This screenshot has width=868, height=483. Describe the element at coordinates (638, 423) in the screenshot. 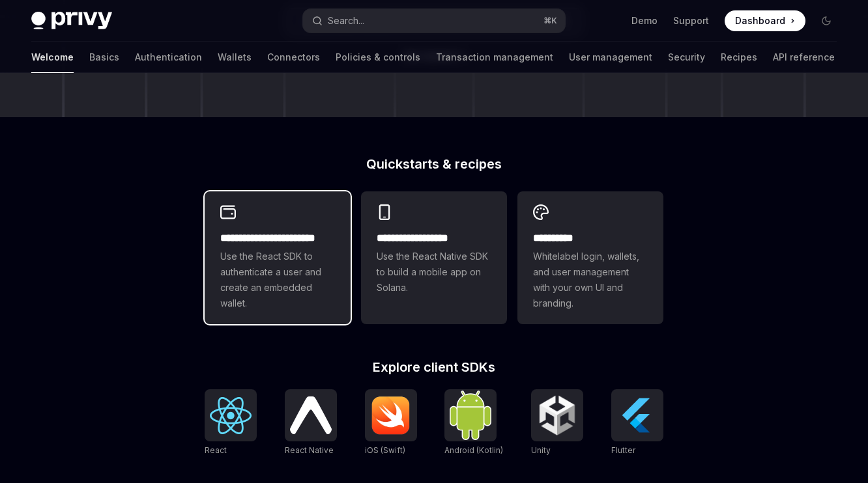

I see `a: FlutterFlutter` at that location.